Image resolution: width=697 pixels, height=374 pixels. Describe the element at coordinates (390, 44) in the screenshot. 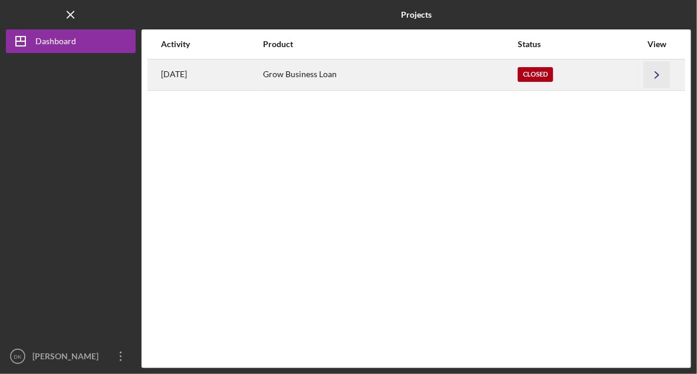

I see `div: Product` at that location.